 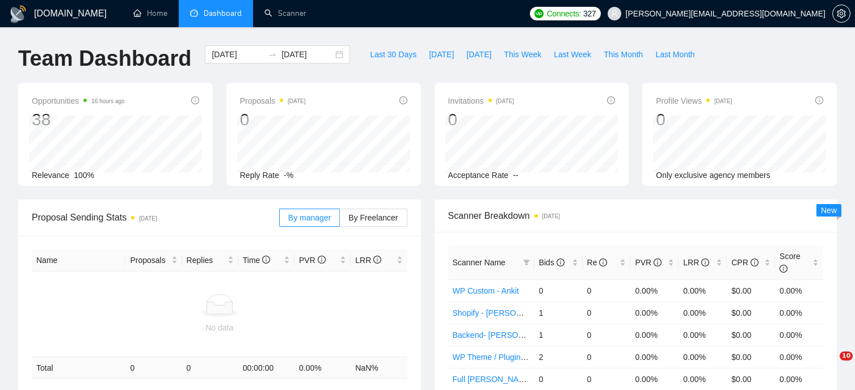 I want to click on td: 0.00 %, so click(x=322, y=368).